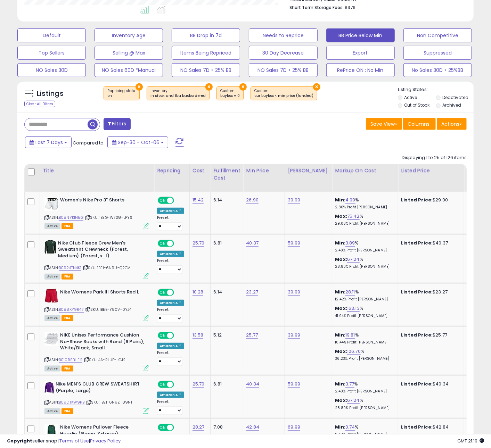 This screenshot has height=448, width=491. Describe the element at coordinates (360, 35) in the screenshot. I see `button: BB Price Below Min` at that location.